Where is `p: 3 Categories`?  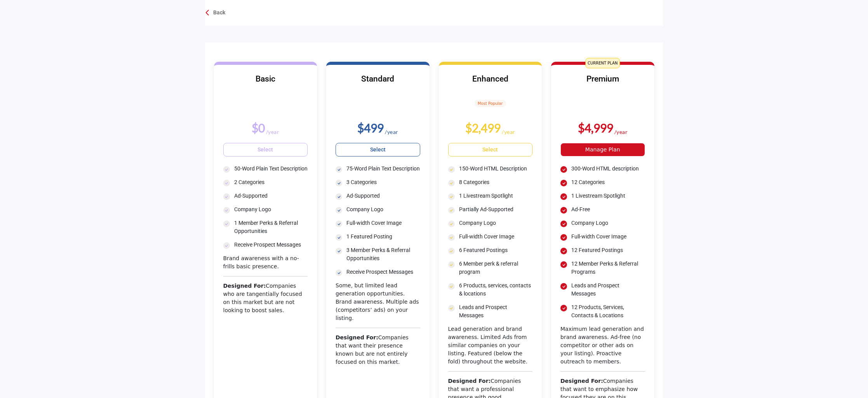 p: 3 Categories is located at coordinates (384, 182).